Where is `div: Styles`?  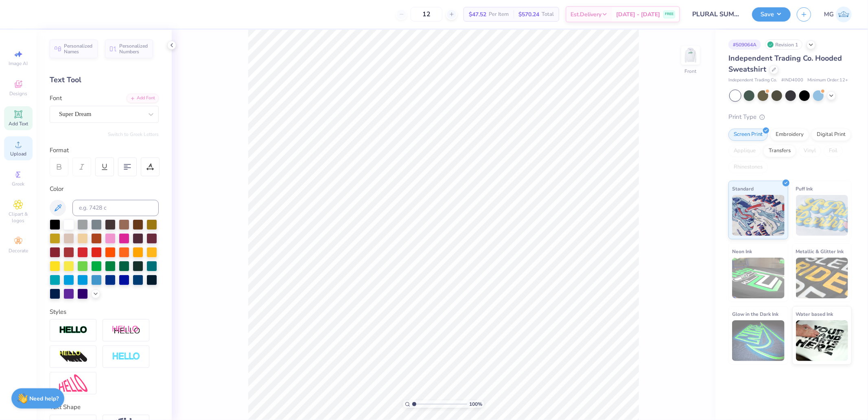 div: Styles is located at coordinates (104, 312).